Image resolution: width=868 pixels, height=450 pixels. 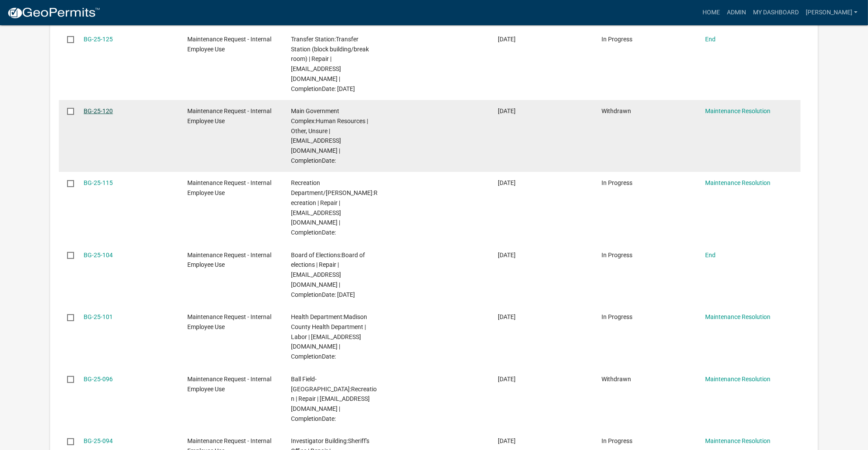 What do you see at coordinates (330, 64) in the screenshot?
I see `span: Transfer Station:Transfer Station (block building/break room) | Repair | cstephen@madisonco.us | ...` at bounding box center [330, 64].